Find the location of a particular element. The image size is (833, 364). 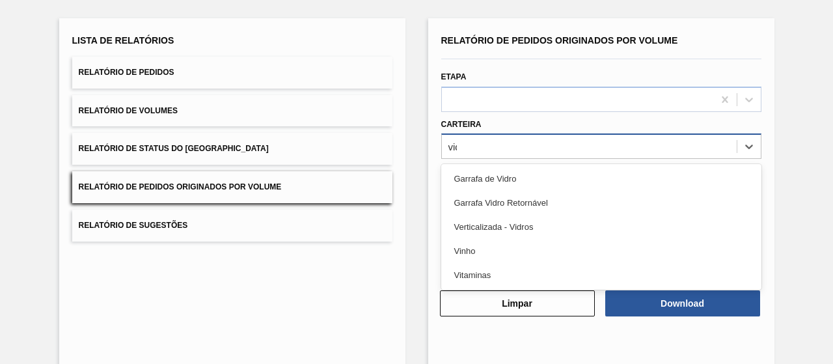

div: Vitaminas is located at coordinates (602, 275).